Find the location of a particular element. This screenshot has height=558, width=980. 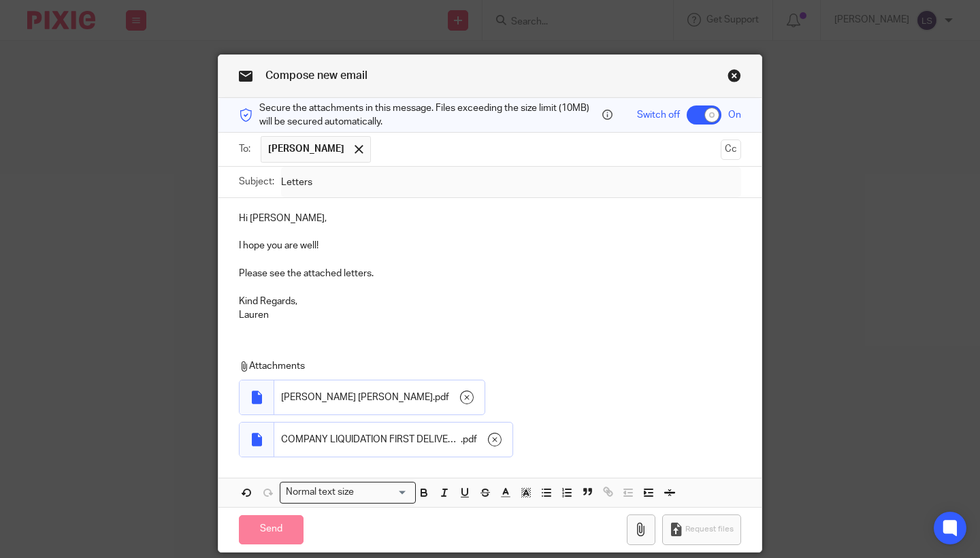

span: On is located at coordinates (734, 115).